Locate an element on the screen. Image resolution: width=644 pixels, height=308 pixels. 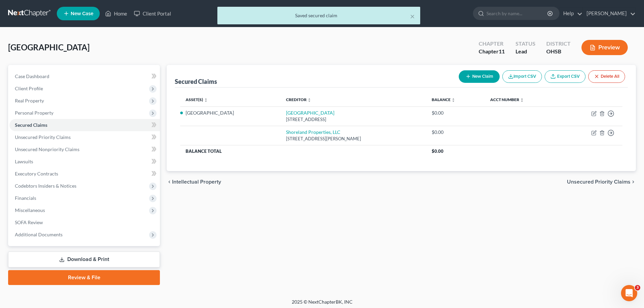
a: Case Dashboard is located at coordinates (84, 77).